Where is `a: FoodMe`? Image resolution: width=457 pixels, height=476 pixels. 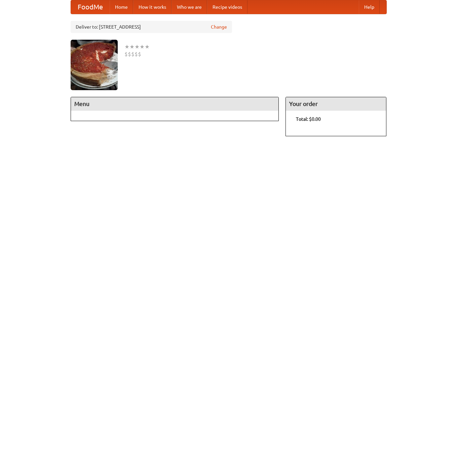 a: FoodMe is located at coordinates (90, 7).